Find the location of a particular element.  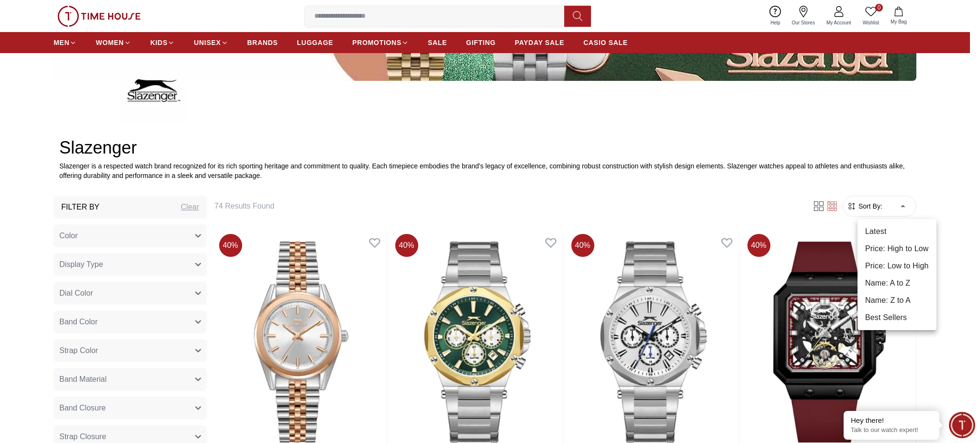

div: Chat Widget is located at coordinates (962, 425).